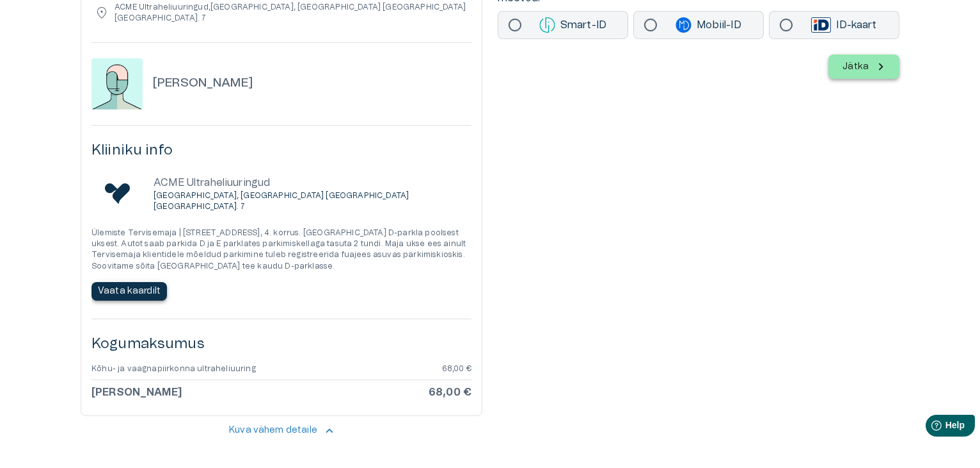 The height and width of the screenshot is (468, 980). I want to click on p: ID-kaart, so click(844, 25).